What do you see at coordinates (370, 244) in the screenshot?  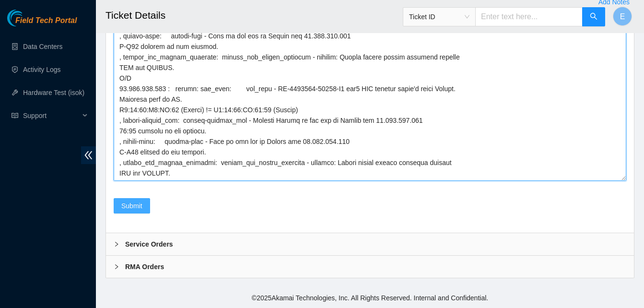 I see `div: Service Orders` at bounding box center [370, 244].